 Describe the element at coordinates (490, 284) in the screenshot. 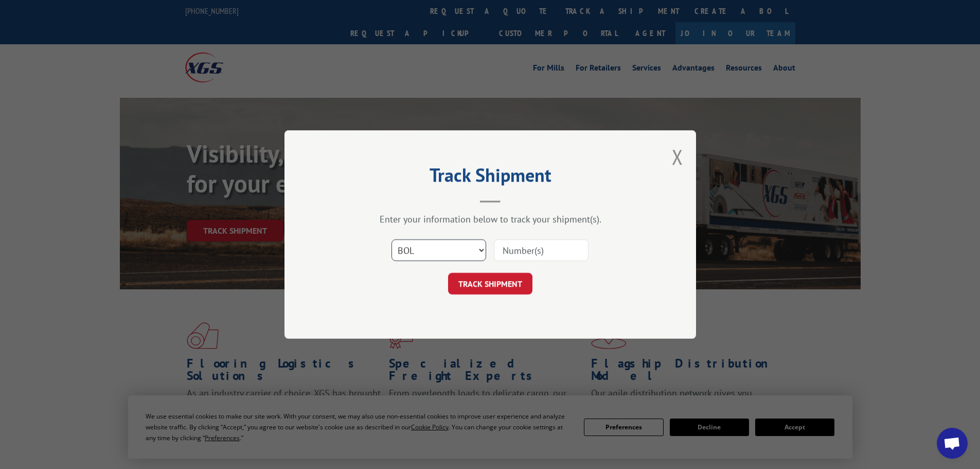

I see `button: TRACK SHIPMENT` at that location.